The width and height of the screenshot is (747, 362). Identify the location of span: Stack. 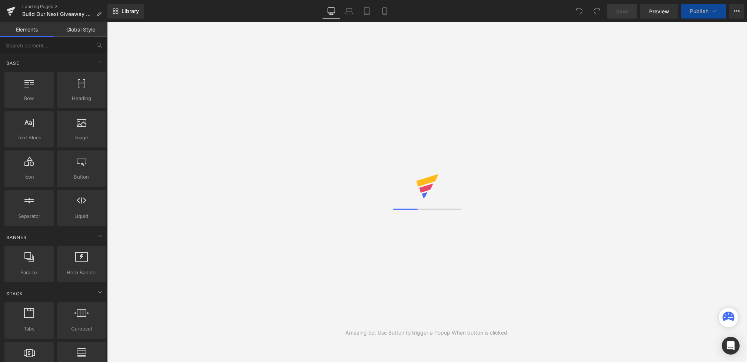
(14, 293).